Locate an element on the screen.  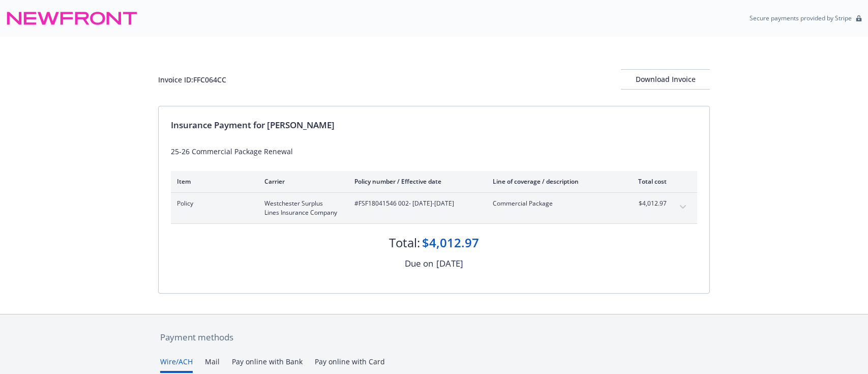
span: Policy is located at coordinates (213, 203).